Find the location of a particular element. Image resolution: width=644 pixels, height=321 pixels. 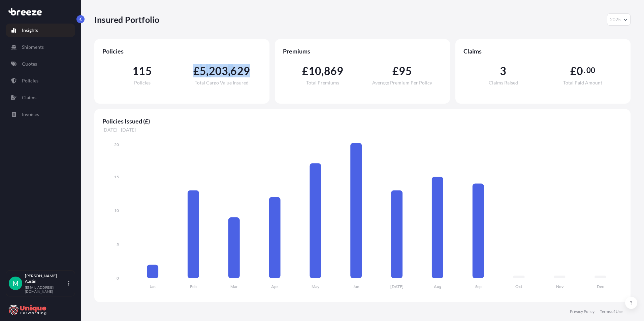

p: Invoices is located at coordinates (30, 114).